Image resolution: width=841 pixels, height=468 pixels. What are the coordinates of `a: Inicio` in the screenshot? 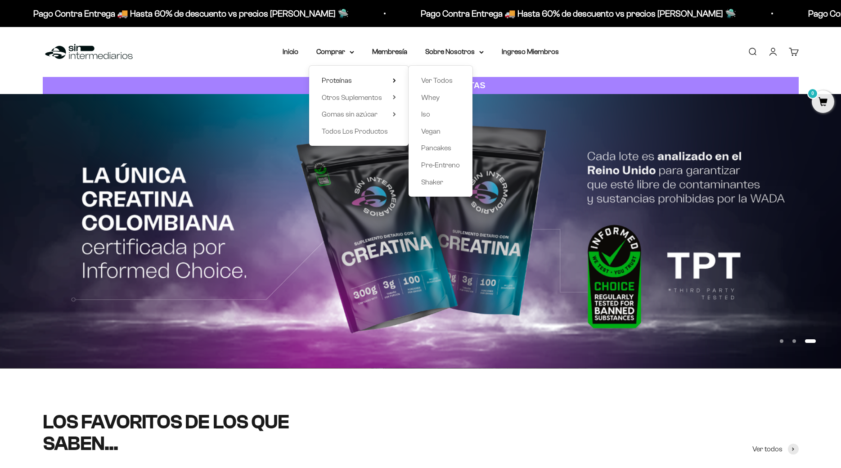 It's located at (290, 51).